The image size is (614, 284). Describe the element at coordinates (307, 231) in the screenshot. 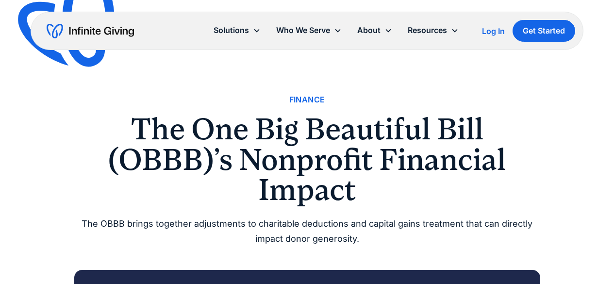

I see `div: The OBBB brings together adjustments to charitable deductions and capital gains treatment that ca...` at that location.